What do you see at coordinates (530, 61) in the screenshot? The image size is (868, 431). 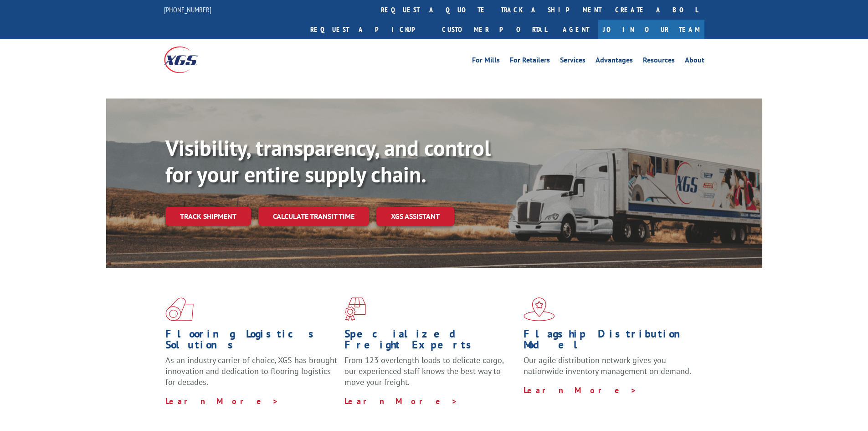 I see `a: For Retailers` at bounding box center [530, 61].